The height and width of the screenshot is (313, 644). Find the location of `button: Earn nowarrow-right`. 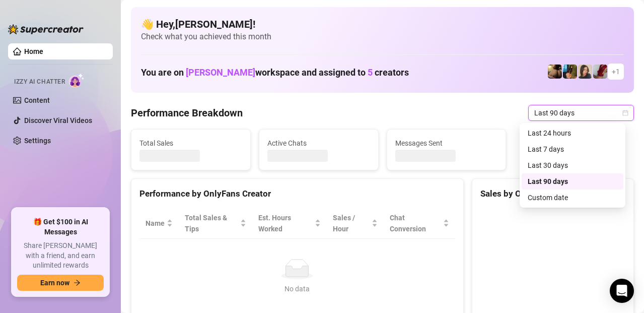

button: Earn nowarrow-right is located at coordinates (60, 283).